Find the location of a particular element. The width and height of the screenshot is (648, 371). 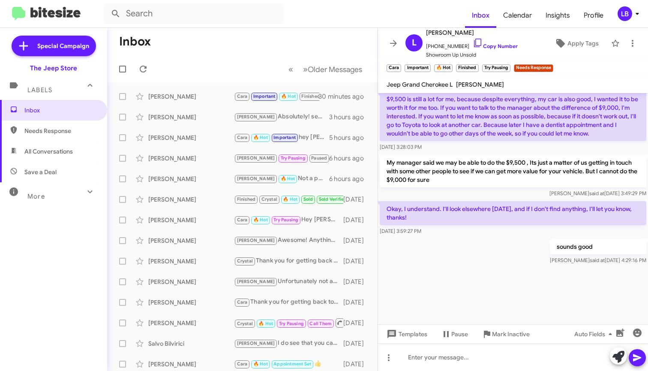

button: Next is located at coordinates (333, 69).